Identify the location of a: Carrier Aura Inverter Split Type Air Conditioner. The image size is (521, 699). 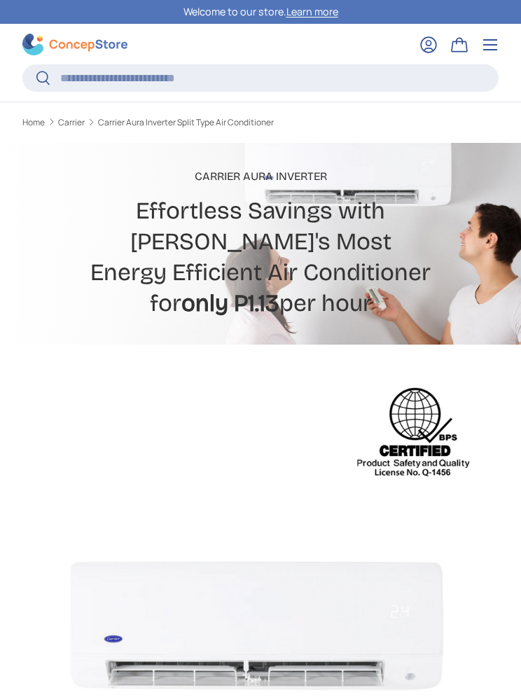
(186, 123).